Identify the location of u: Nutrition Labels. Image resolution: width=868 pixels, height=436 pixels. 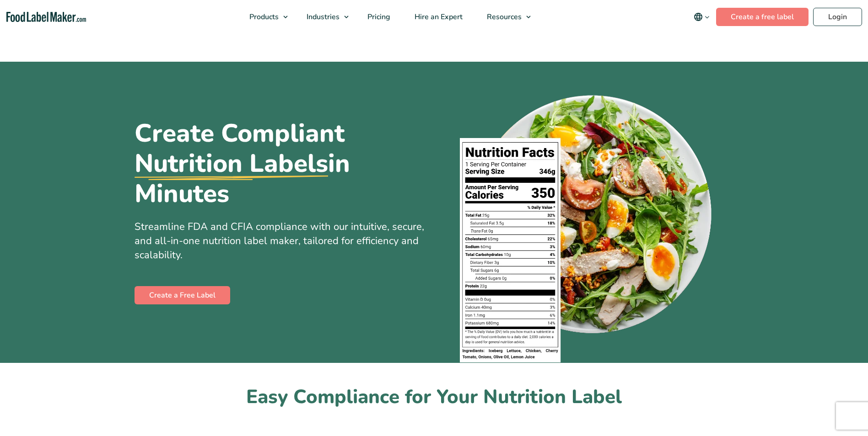
(231, 163).